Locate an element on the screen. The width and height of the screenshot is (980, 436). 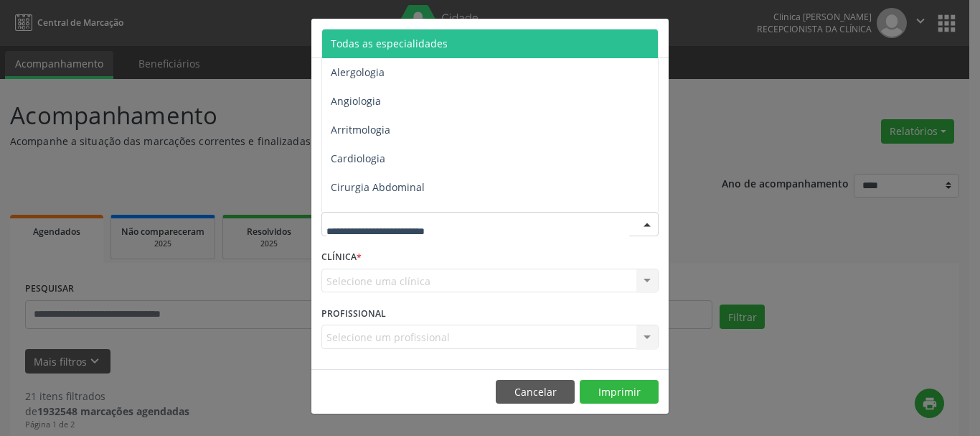
span: Cardiologia is located at coordinates (358, 158).